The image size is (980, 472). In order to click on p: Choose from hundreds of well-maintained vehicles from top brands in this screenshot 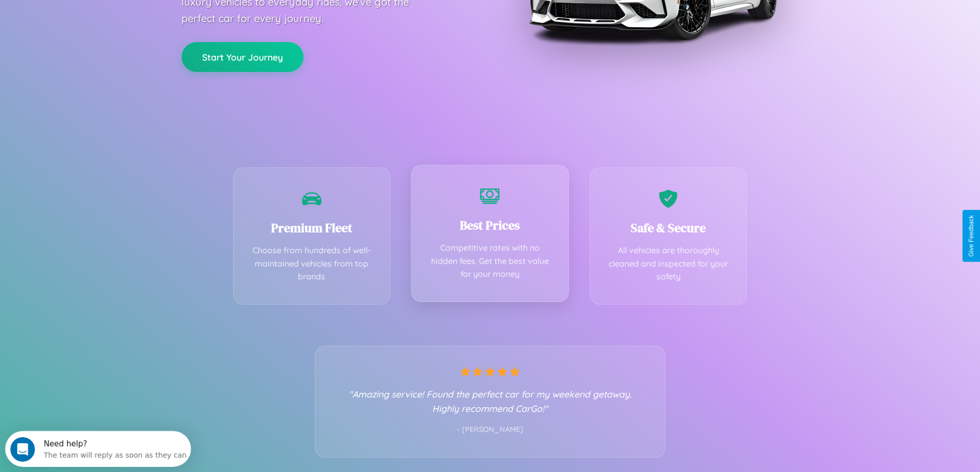, I will do `click(312, 263)`.